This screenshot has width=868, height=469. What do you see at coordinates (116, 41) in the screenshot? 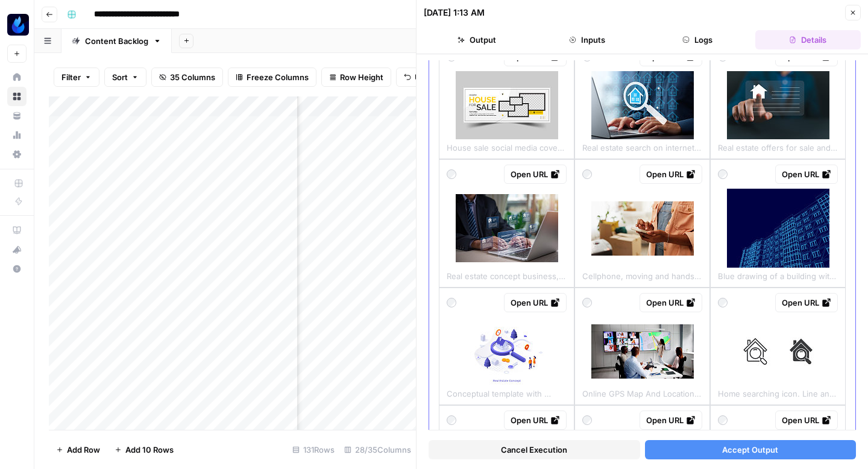
I see `div: Content Backlog` at bounding box center [116, 41].